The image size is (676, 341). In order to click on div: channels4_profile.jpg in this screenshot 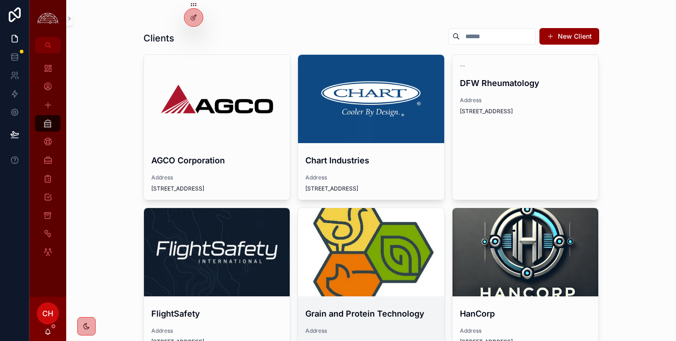, I will do `click(371, 252)`.